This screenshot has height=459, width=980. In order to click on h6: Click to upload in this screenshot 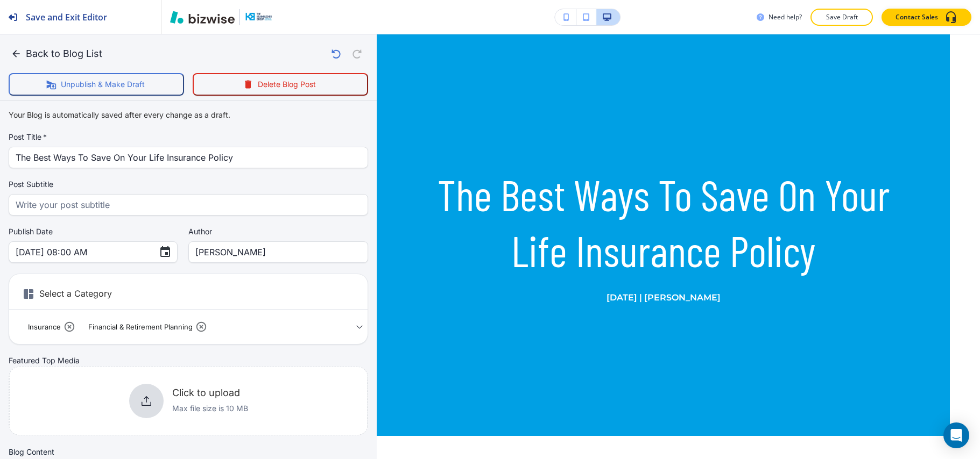, I will do `click(210, 393)`.